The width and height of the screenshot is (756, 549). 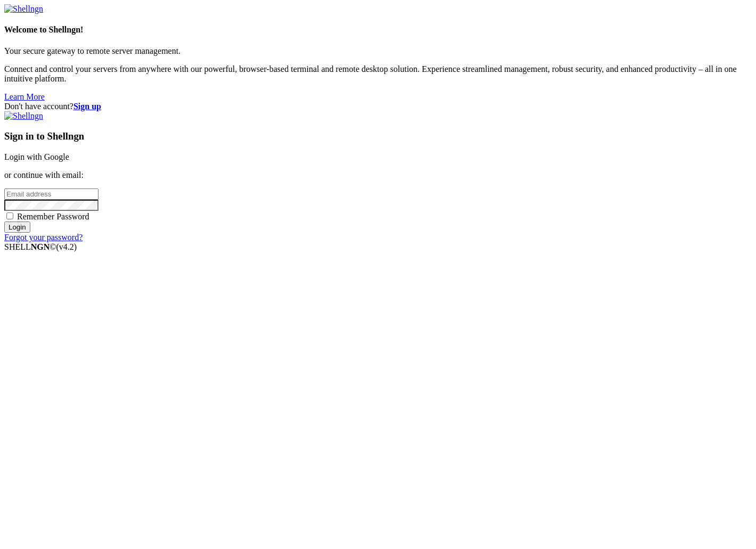 I want to click on span: Remember Password, so click(x=53, y=216).